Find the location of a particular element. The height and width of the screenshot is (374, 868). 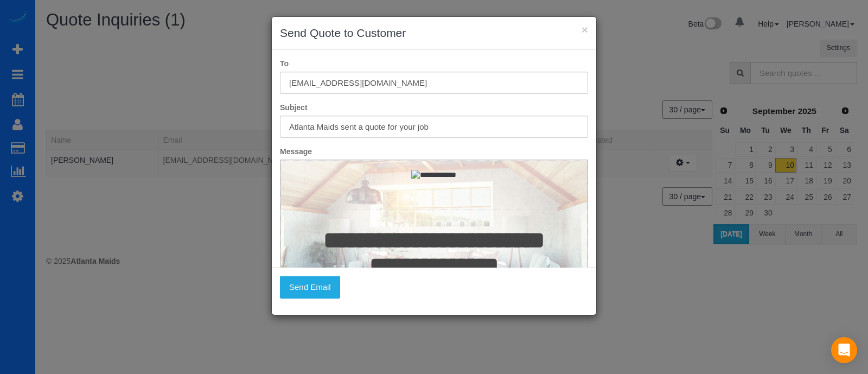

input: To is located at coordinates (434, 83).